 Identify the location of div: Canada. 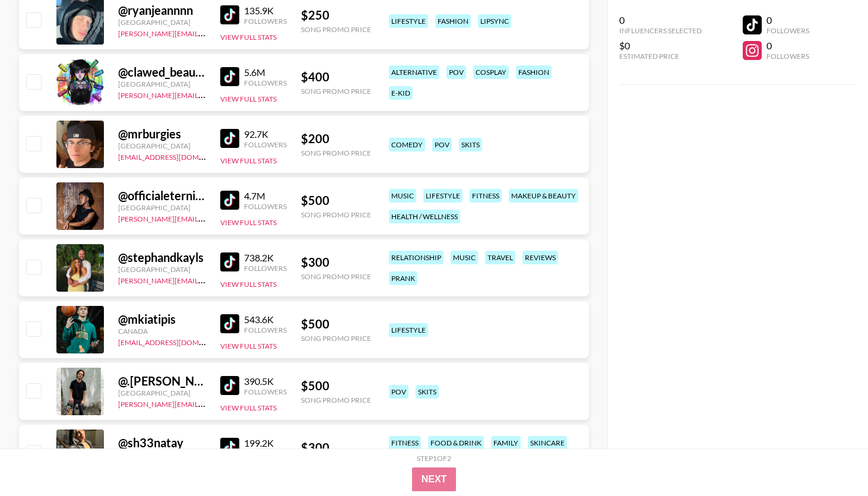
(162, 331).